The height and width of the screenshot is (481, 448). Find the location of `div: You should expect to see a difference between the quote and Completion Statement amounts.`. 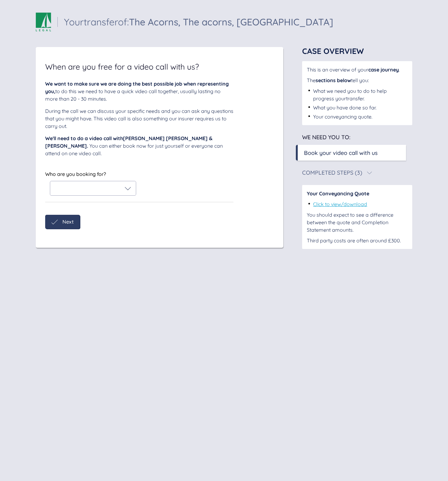

div: You should expect to see a difference between the quote and Completion Statement amounts. is located at coordinates (357, 222).